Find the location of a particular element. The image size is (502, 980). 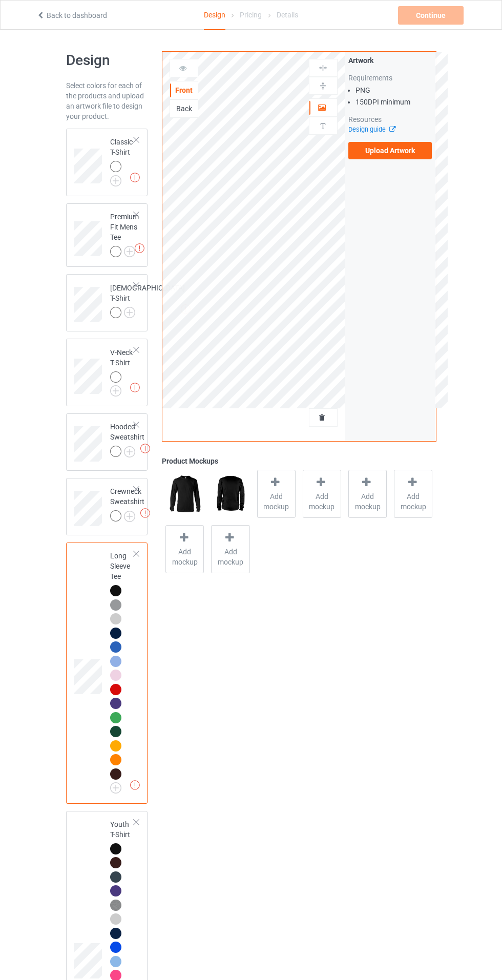

div: Product Mockups is located at coordinates (299, 461).